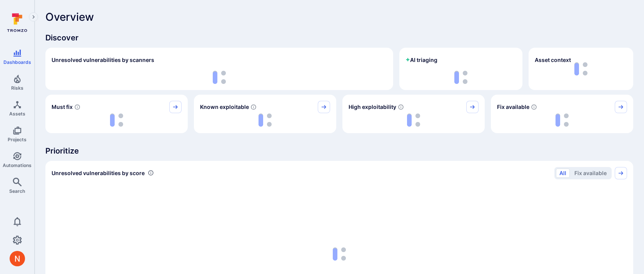  What do you see at coordinates (18, 88) in the screenshot?
I see `span: Risks` at bounding box center [18, 88].